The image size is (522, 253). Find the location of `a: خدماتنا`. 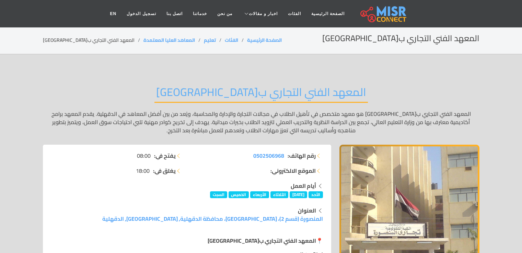

a: خدماتنا is located at coordinates (200, 14).